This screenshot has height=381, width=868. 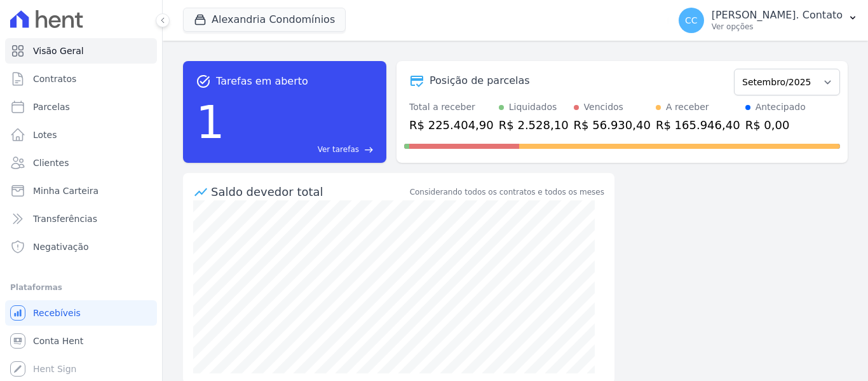 I want to click on div: A receber, so click(x=688, y=107).